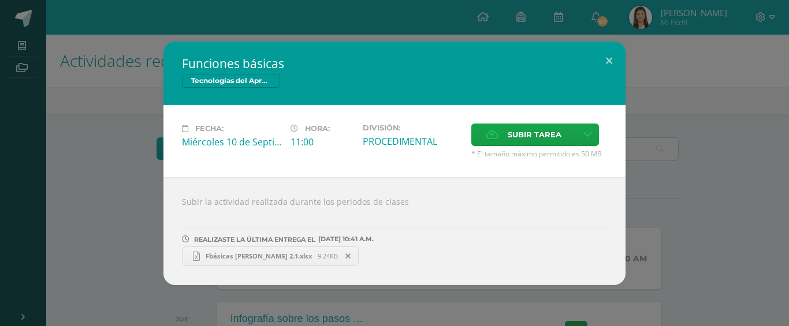 The width and height of the screenshot is (789, 326). What do you see at coordinates (348, 256) in the screenshot?
I see `span: Remover entrega` at bounding box center [348, 256].